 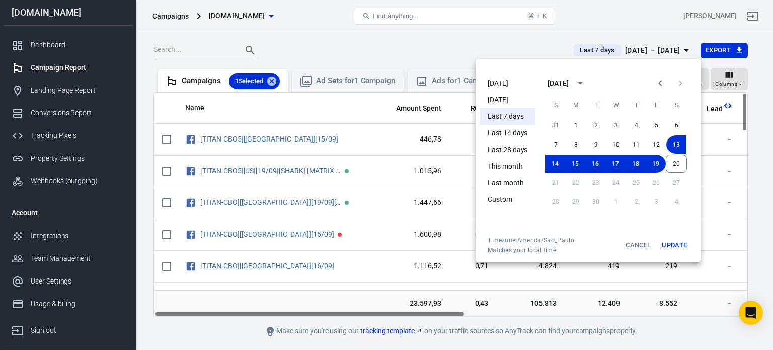 What do you see at coordinates (575, 163) in the screenshot?
I see `button: 15` at bounding box center [575, 163].